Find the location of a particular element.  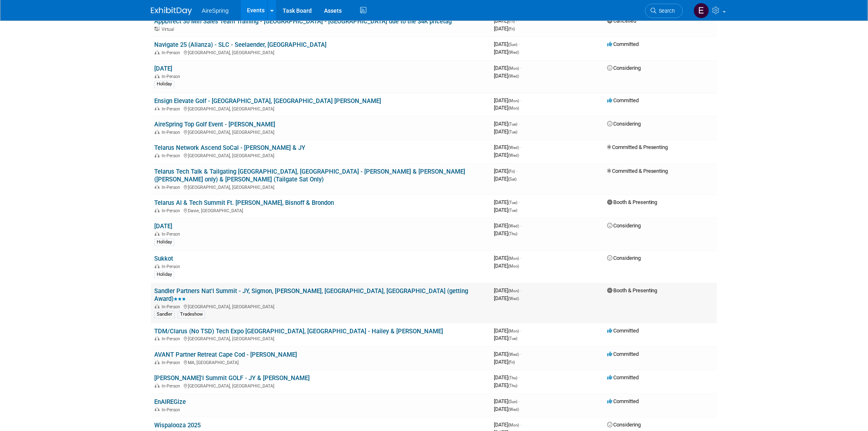

span: Search is located at coordinates (666, 10).